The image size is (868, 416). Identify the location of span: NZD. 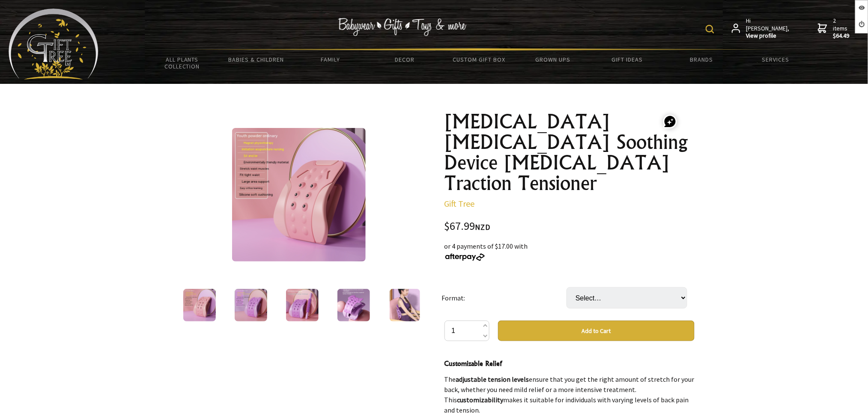
(483, 227).